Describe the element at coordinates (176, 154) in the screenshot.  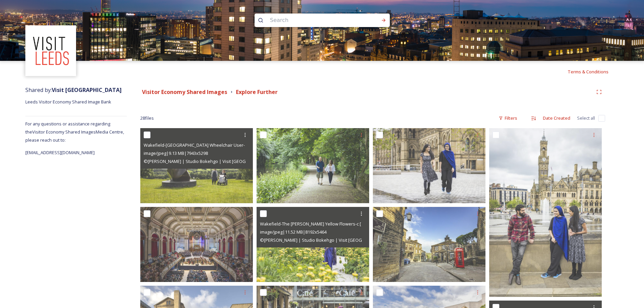
I see `span: image/jpeg | 9.13 MB | 7943 x 5298` at that location.